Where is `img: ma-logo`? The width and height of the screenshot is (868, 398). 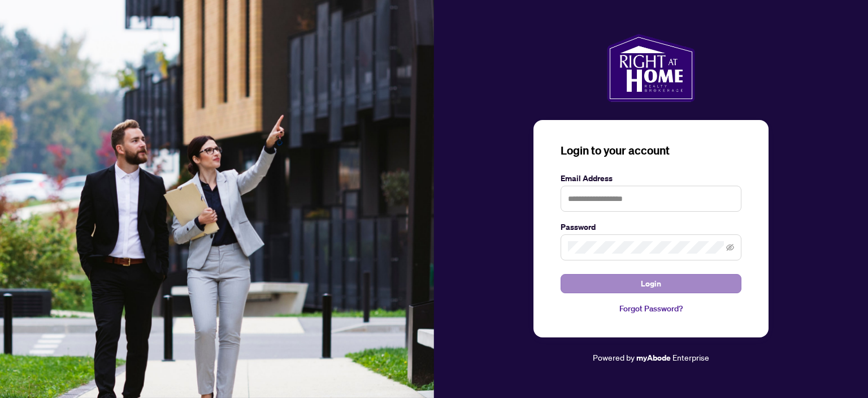
img: ma-logo is located at coordinates (650, 68).